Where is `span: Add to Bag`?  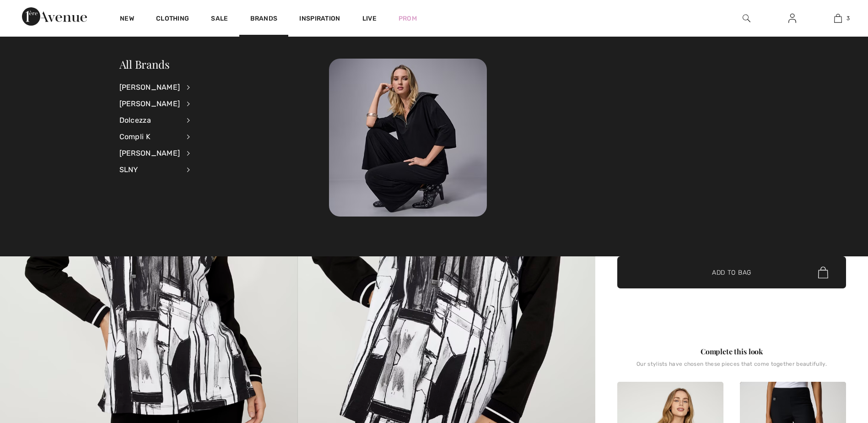 span: Add to Bag is located at coordinates (732, 272).